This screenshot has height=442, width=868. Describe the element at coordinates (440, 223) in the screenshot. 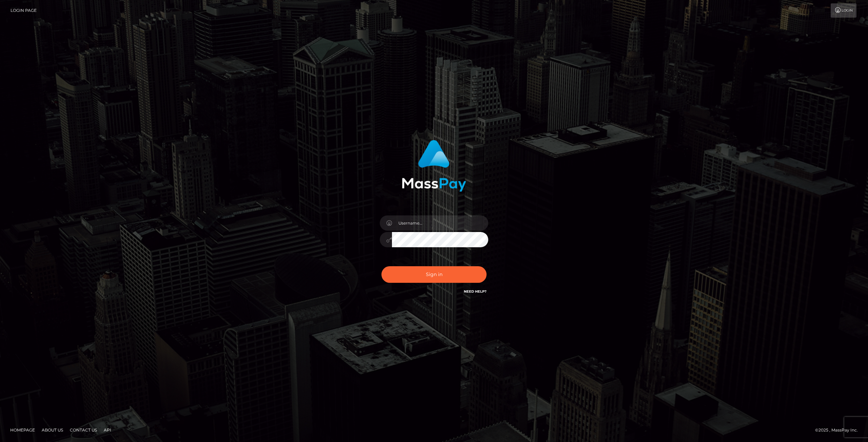

I see `input: Username...` at that location.